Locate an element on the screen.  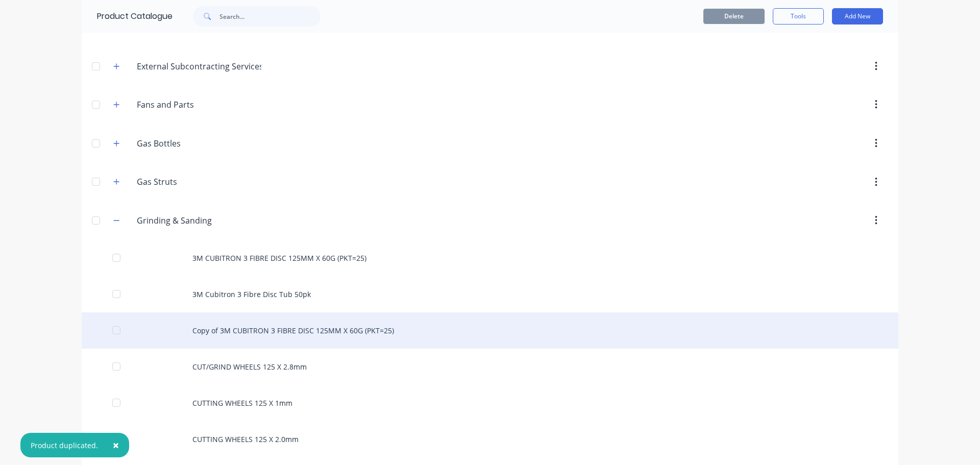
button: Close is located at coordinates (116, 445).